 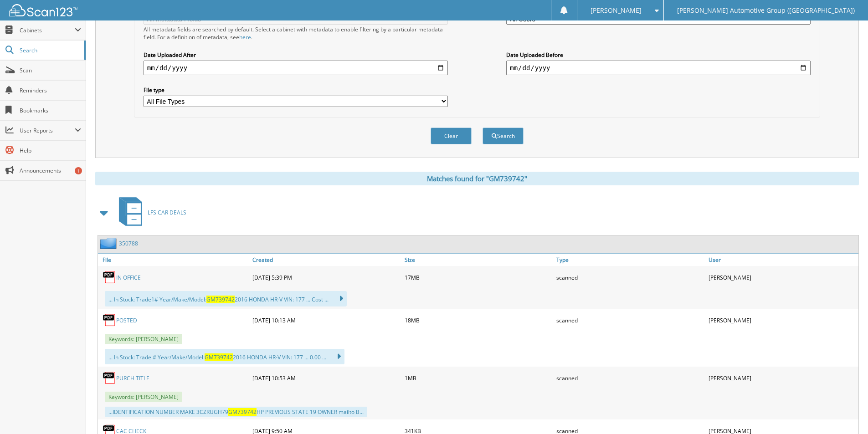 I want to click on div: 1, so click(x=78, y=171).